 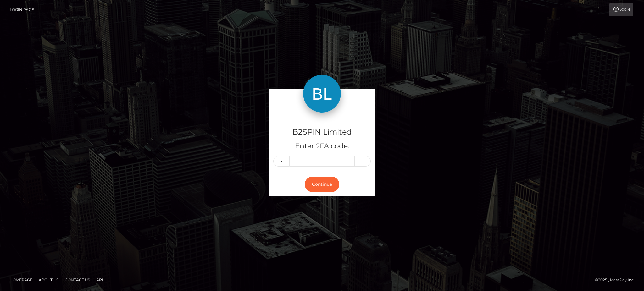 I want to click on h5: Enter 2FA code:, so click(x=322, y=146).